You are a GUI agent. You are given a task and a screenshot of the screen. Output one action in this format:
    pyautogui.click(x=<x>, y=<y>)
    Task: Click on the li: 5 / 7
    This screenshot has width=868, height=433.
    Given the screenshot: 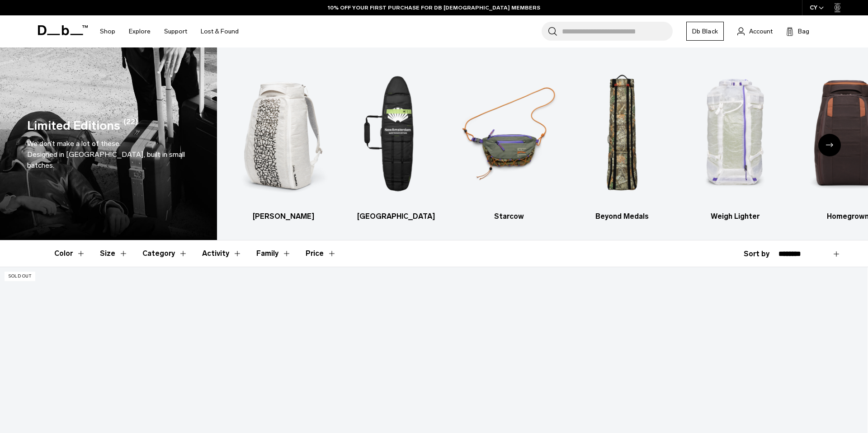 What is the action you would take?
    pyautogui.click(x=734, y=141)
    